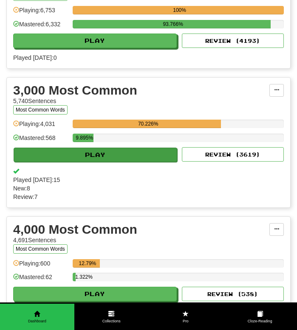 This screenshot has height=330, width=297. I want to click on div: 93.766%, so click(173, 24).